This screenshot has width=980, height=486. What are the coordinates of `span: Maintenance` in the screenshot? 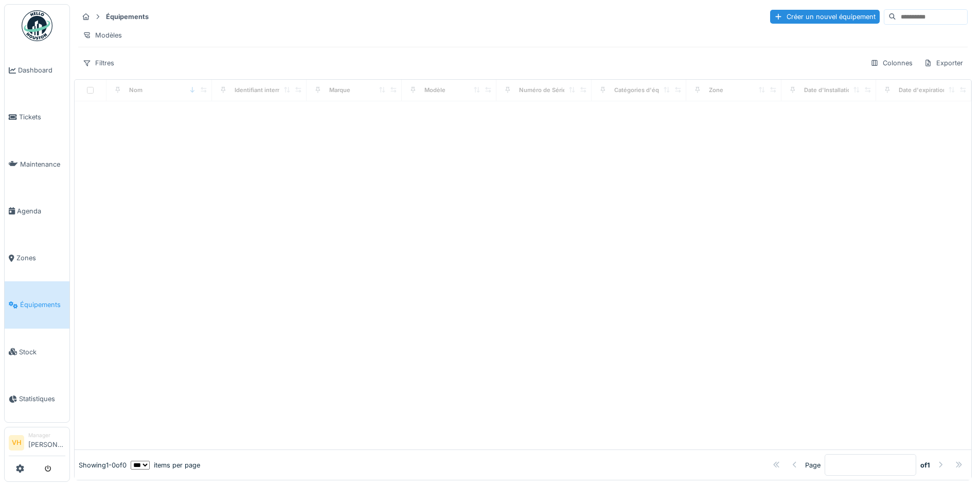 It's located at (42, 164).